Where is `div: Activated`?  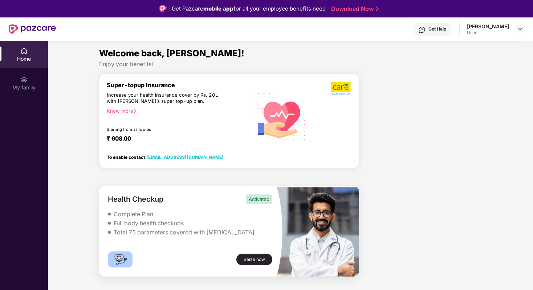 div: Activated is located at coordinates (259, 199).